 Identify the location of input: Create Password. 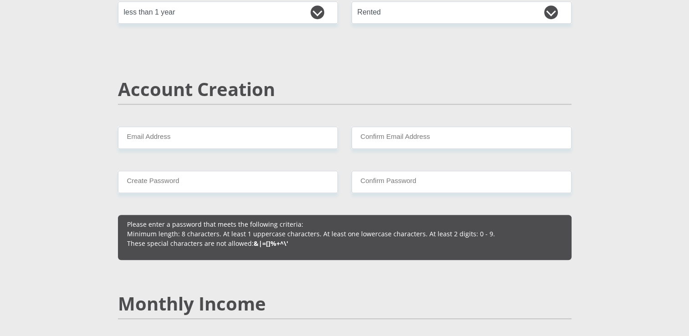
(228, 182).